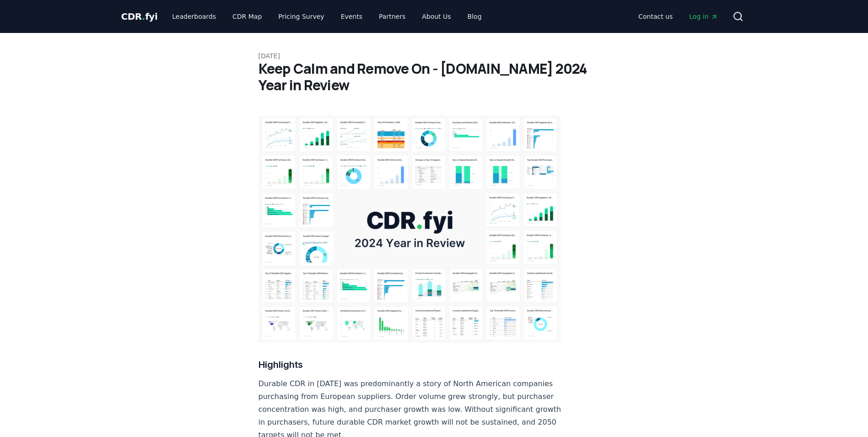  Describe the element at coordinates (410, 365) in the screenshot. I see `h3: Highlights` at that location.